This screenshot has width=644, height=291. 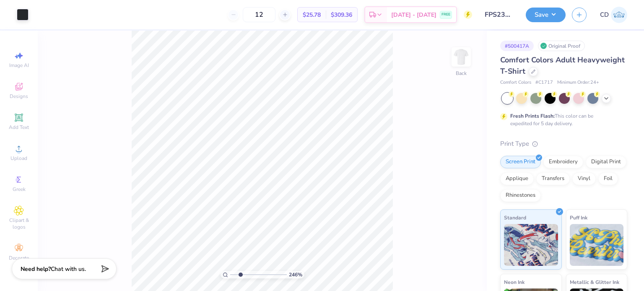 What do you see at coordinates (544, 83) in the screenshot?
I see `span: # C1717` at bounding box center [544, 83].